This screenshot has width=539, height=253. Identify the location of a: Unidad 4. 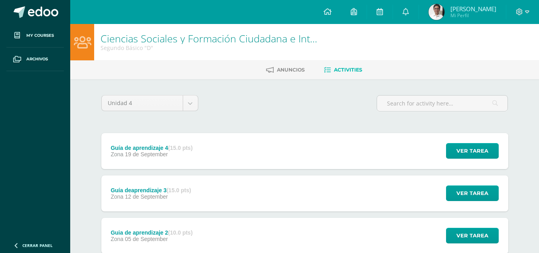
(150, 103).